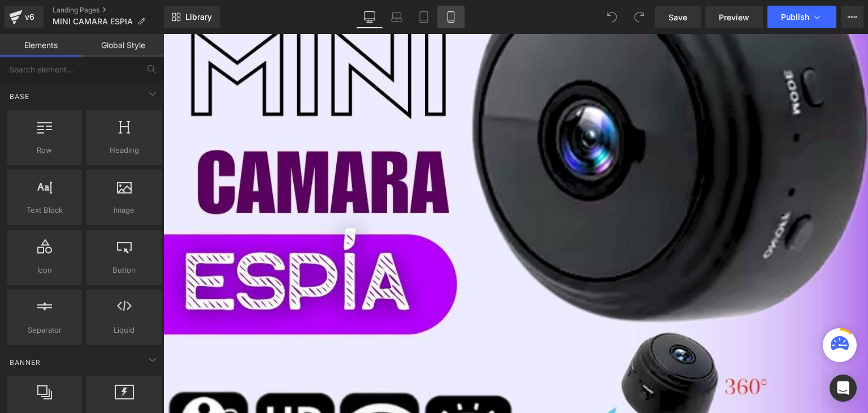  Describe the element at coordinates (124, 150) in the screenshot. I see `span: Heading` at that location.